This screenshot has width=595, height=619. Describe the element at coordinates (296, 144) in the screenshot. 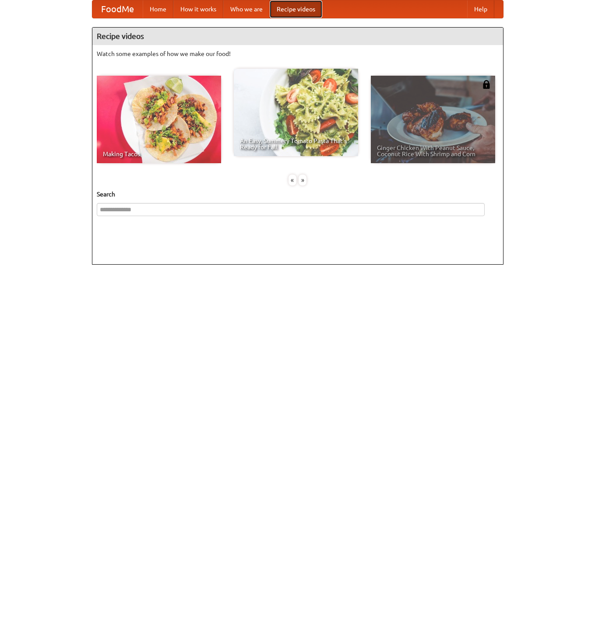

I see `span: An Easy, Summery Tomato Pasta That's Ready for Fall` at that location.